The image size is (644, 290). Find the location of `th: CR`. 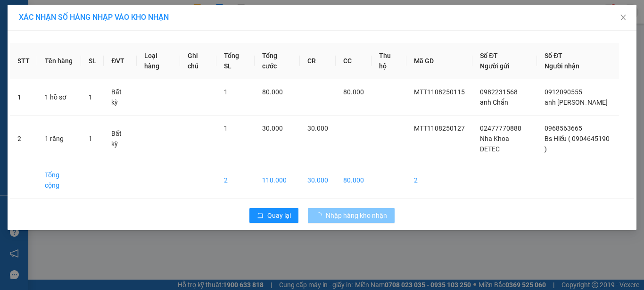

th: CR is located at coordinates (318, 61).